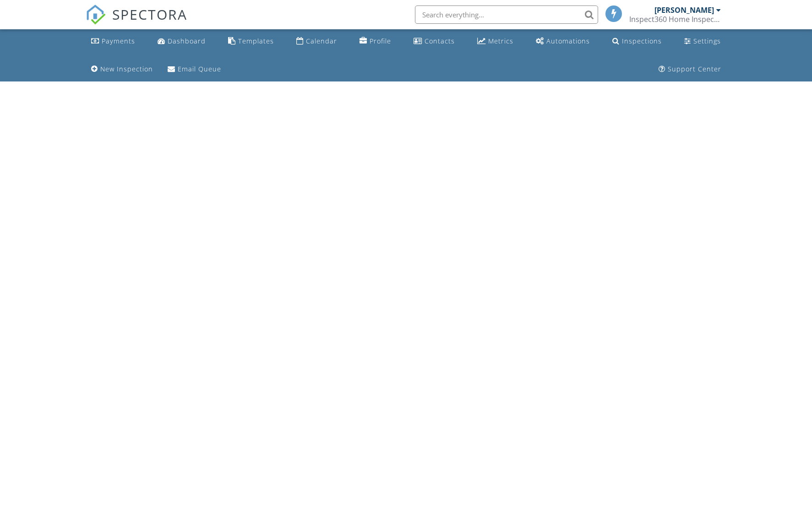 The width and height of the screenshot is (812, 525). Describe the element at coordinates (375, 41) in the screenshot. I see `a: Company Profile` at that location.